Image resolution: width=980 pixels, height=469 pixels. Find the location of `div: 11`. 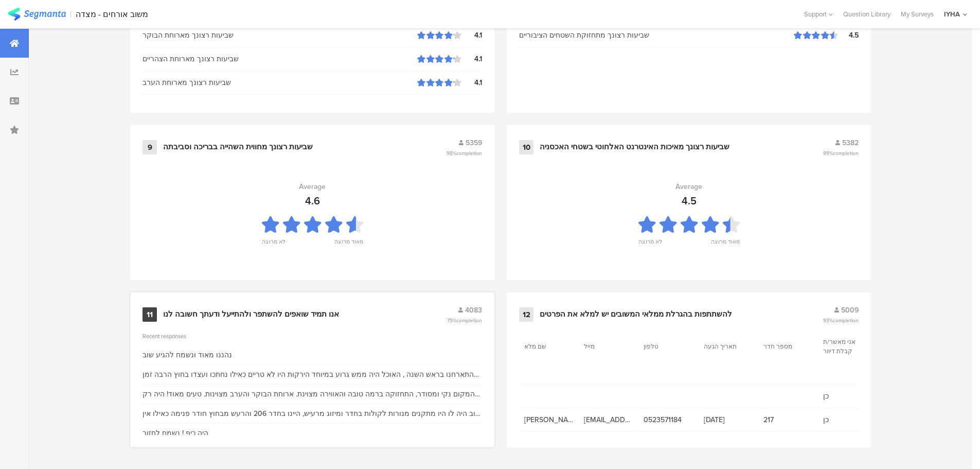

div: 11 is located at coordinates (150, 315).